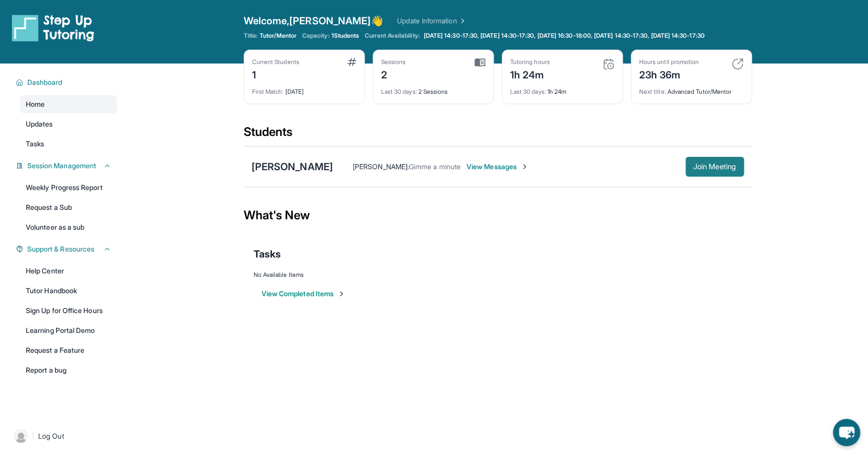 The height and width of the screenshot is (454, 868). Describe the element at coordinates (251, 36) in the screenshot. I see `span: Title:` at that location.